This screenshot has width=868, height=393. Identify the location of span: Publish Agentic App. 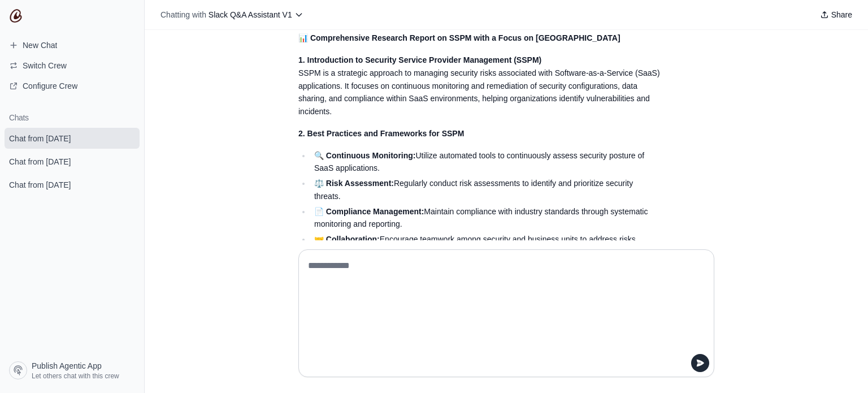
(67, 366).